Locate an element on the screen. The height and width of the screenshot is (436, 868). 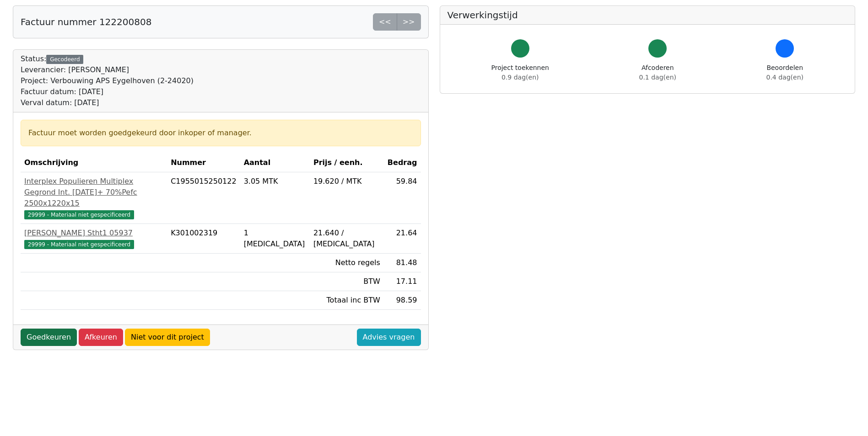
th: Nummer is located at coordinates (203, 163).